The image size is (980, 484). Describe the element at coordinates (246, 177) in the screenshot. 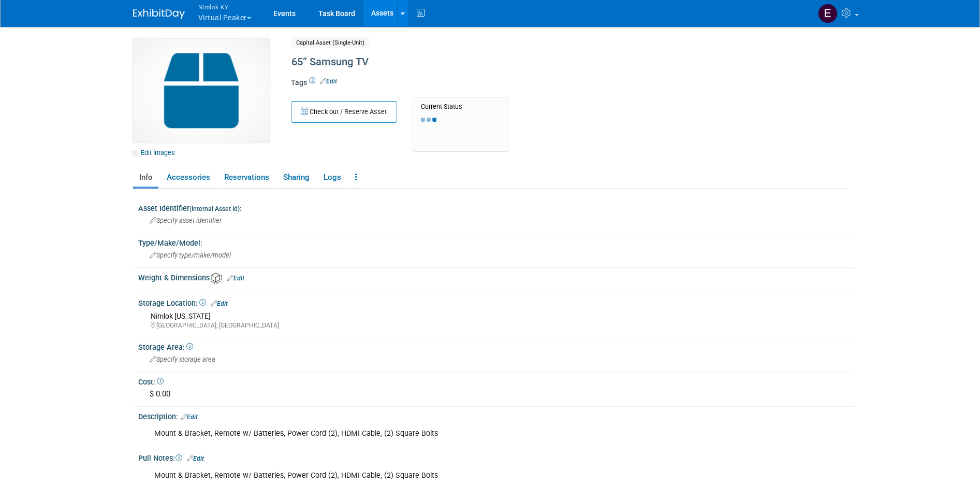

I see `a: Reservations` at that location.